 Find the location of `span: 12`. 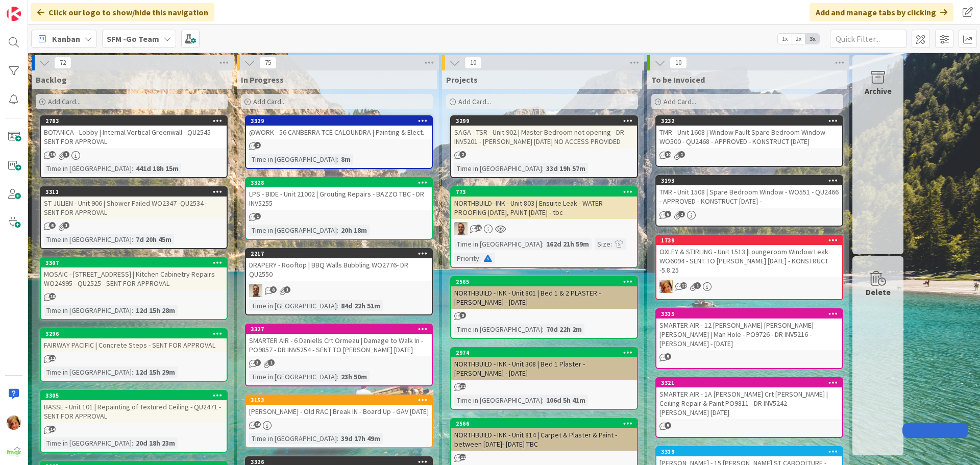

span: 12 is located at coordinates (462, 457).